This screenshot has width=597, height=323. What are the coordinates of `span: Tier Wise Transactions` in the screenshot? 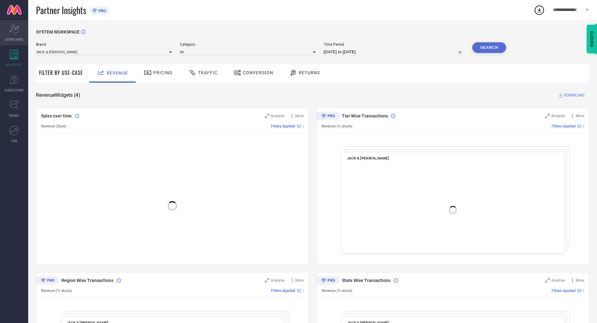 It's located at (365, 116).